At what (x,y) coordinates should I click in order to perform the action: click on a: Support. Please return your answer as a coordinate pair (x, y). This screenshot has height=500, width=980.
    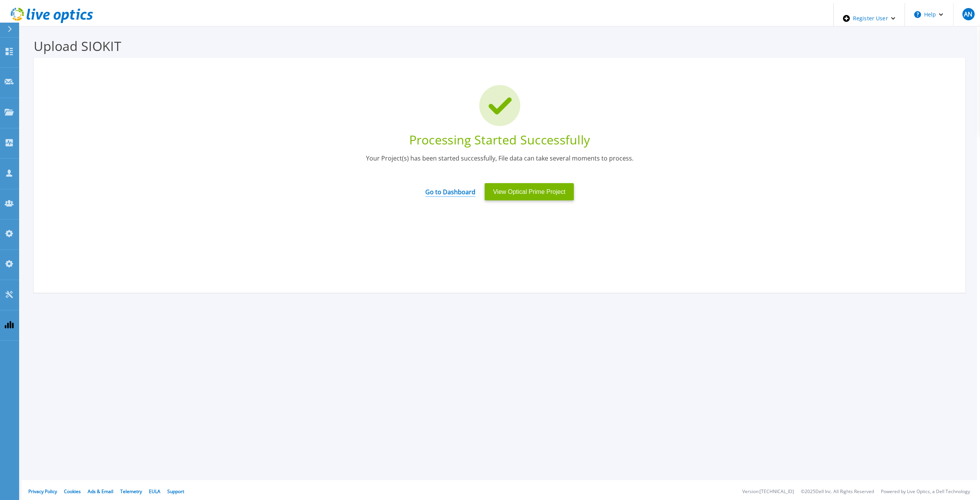
    Looking at the image, I should click on (176, 491).